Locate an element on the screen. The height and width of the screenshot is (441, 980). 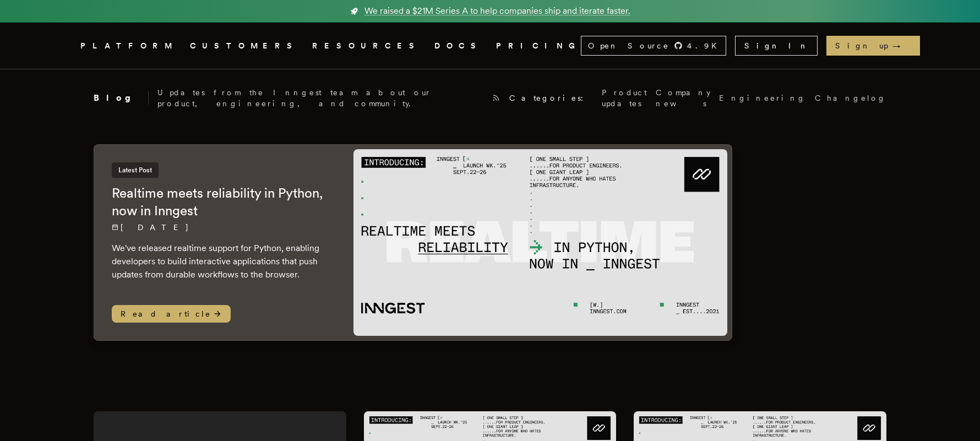
h2: Blog is located at coordinates (121, 98).